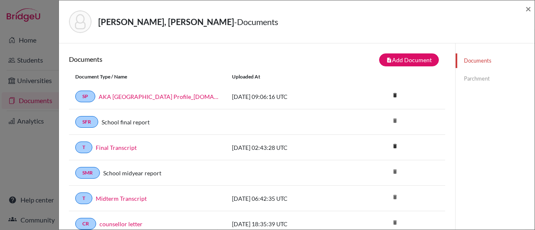  I want to click on a: SMR, so click(87, 173).